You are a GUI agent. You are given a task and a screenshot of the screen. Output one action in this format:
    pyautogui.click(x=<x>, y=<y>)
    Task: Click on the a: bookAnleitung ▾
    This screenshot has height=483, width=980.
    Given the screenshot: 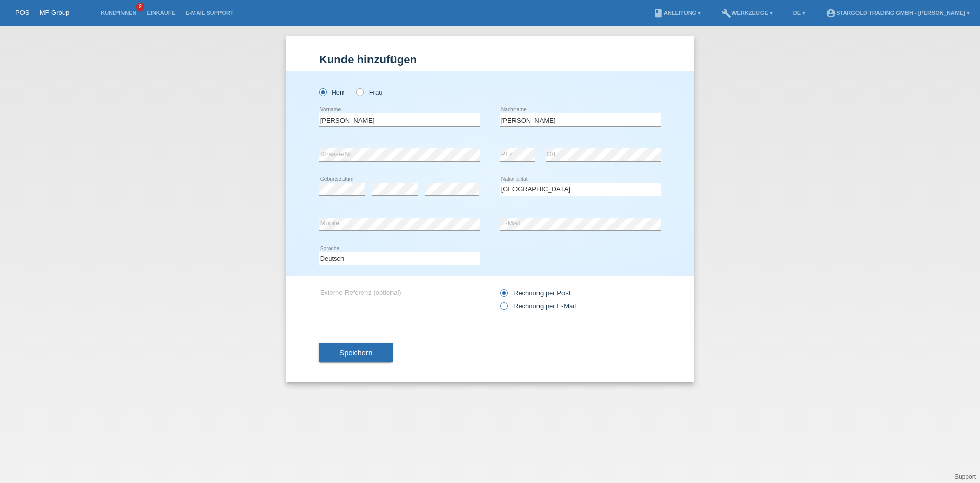 What is the action you would take?
    pyautogui.click(x=677, y=13)
    